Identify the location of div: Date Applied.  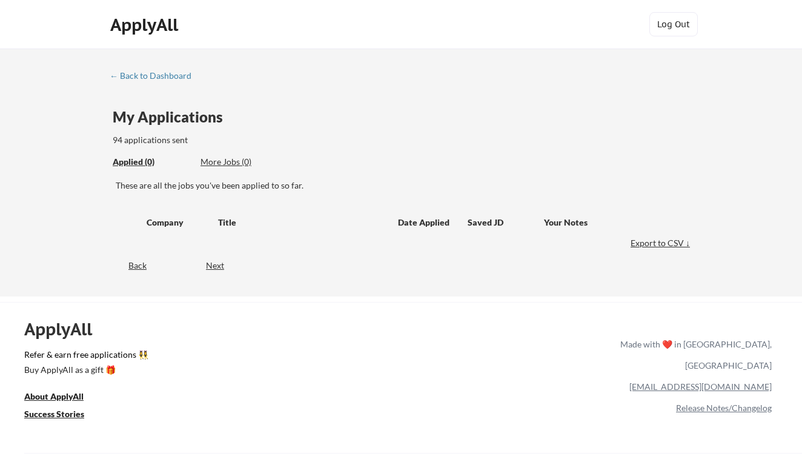
(425, 222).